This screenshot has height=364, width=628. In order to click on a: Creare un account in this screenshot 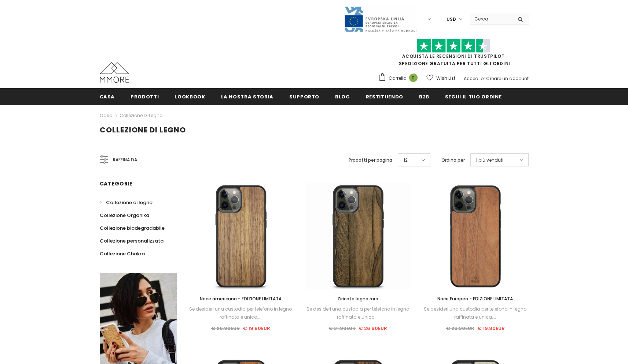, I will do `click(507, 78)`.